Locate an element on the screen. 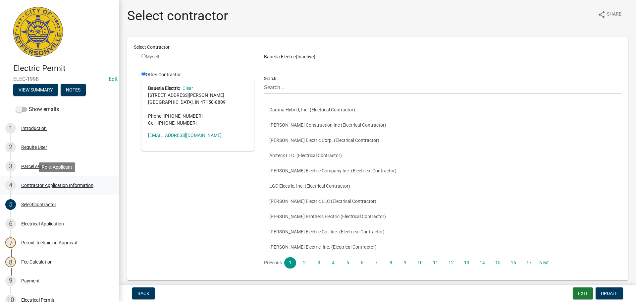 The width and height of the screenshot is (636, 302). a: 5 is located at coordinates (348, 263).